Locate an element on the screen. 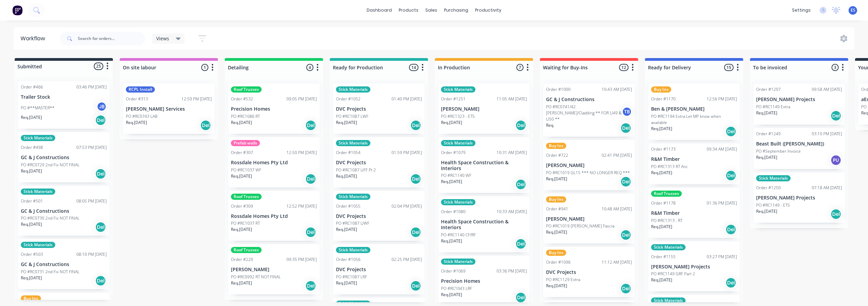 This screenshot has width=868, height=306. div: Order #1207 is located at coordinates (768, 89).